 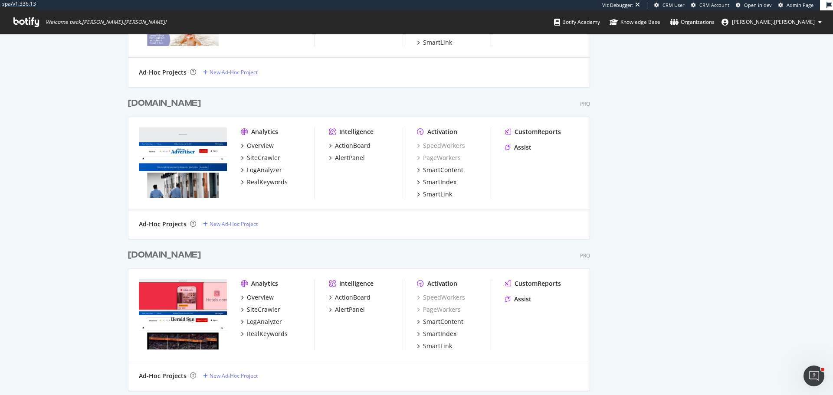 I want to click on span: CRM Account, so click(x=714, y=5).